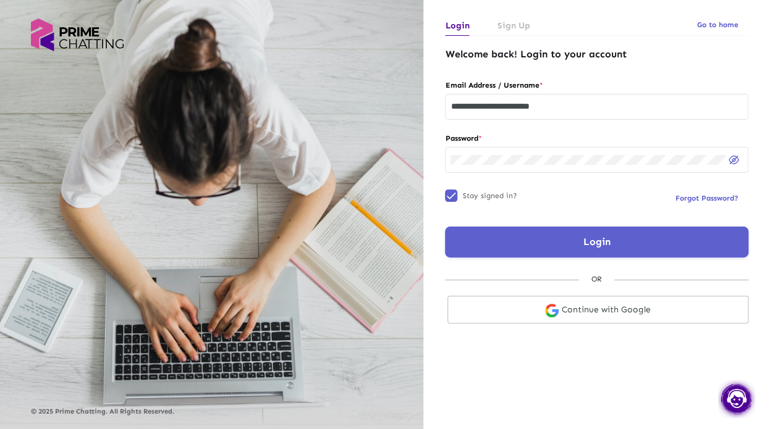 The image size is (770, 429). I want to click on h4: Welcome back! Login to your account, so click(596, 54).